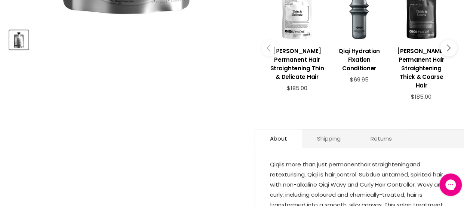  What do you see at coordinates (19, 40) in the screenshot?
I see `img: Qiqi Vega Permanent Hair Straightening Wavy & Curly Hair` at bounding box center [19, 40].